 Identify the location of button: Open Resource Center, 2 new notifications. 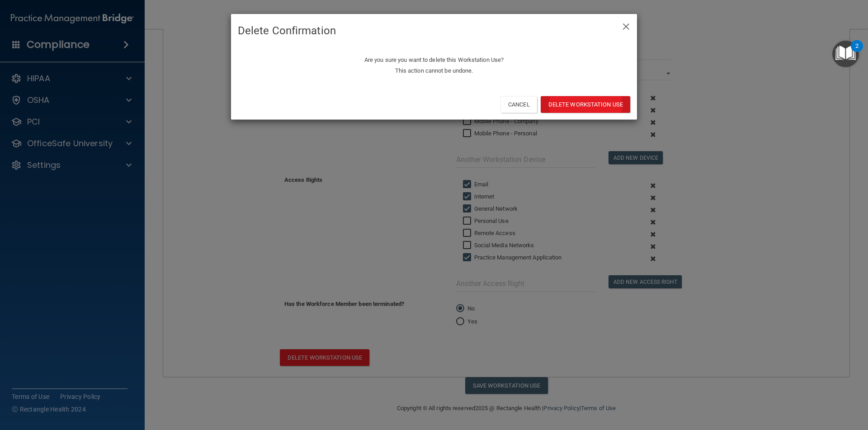
(845, 54).